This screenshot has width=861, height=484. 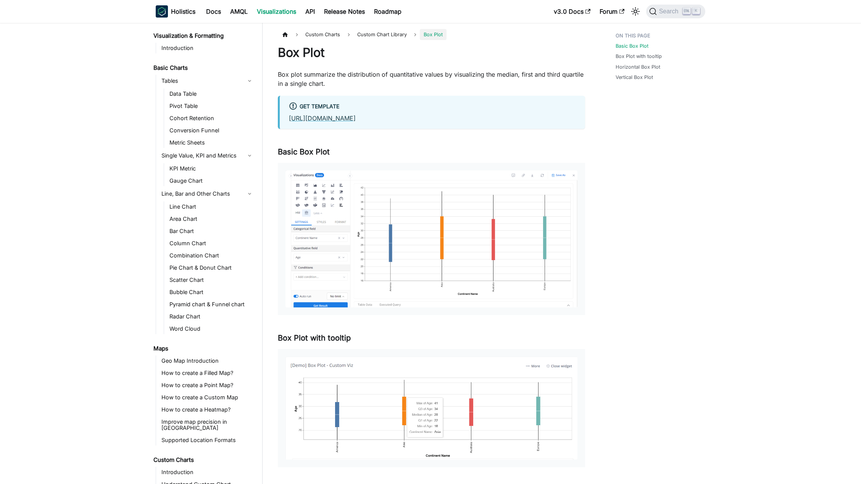 What do you see at coordinates (239, 11) in the screenshot?
I see `a: AMQL` at bounding box center [239, 11].